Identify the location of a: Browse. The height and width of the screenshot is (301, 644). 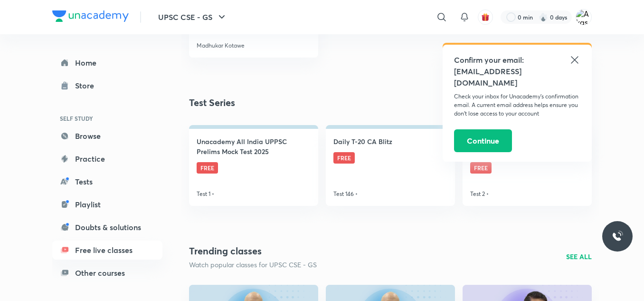
(107, 136).